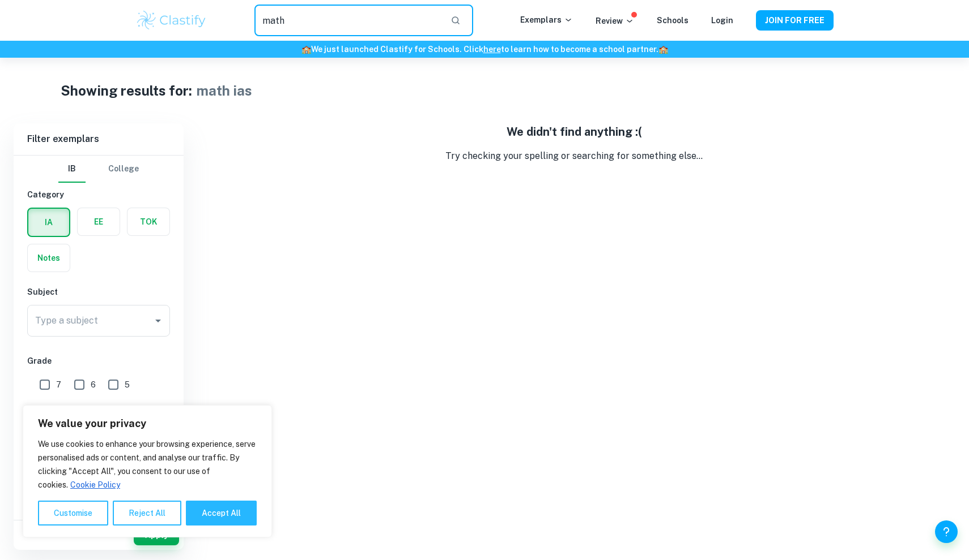  I want to click on button: Open, so click(158, 321).